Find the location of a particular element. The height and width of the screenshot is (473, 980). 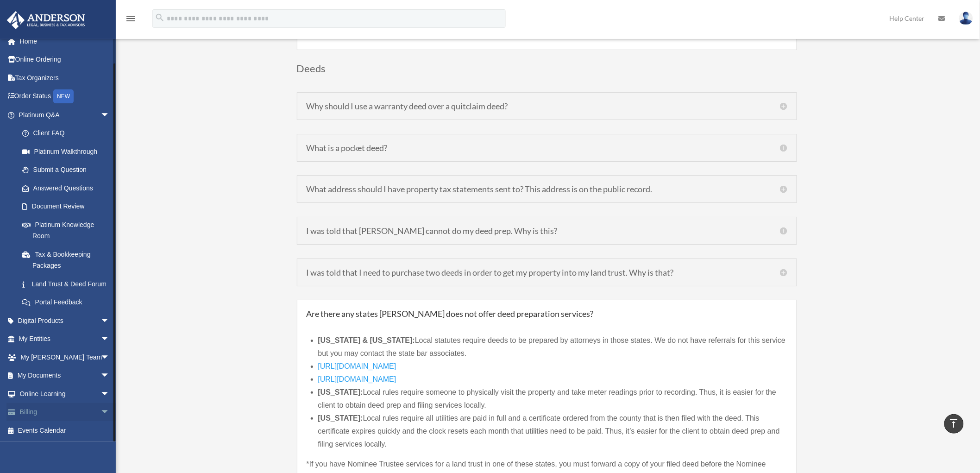

a: Answered Questions is located at coordinates (68, 188).